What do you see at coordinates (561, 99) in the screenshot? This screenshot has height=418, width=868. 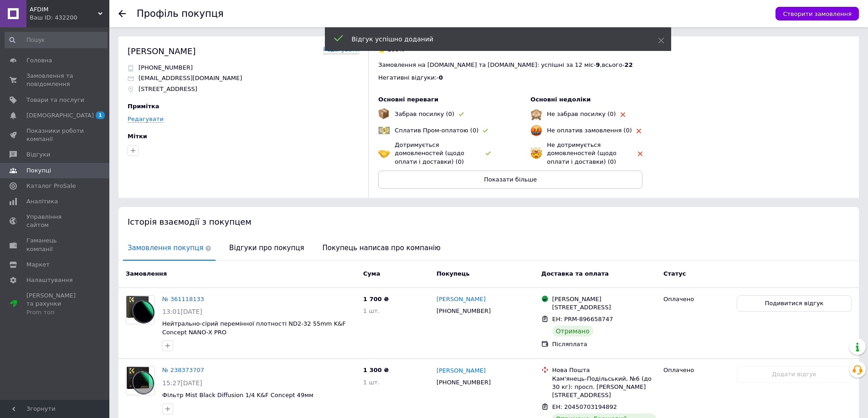 I see `span: Основні недоліки` at bounding box center [561, 99].